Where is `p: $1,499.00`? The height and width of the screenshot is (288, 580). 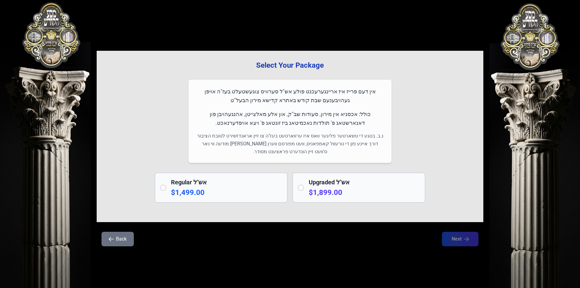
p: $1,499.00 is located at coordinates (226, 192).